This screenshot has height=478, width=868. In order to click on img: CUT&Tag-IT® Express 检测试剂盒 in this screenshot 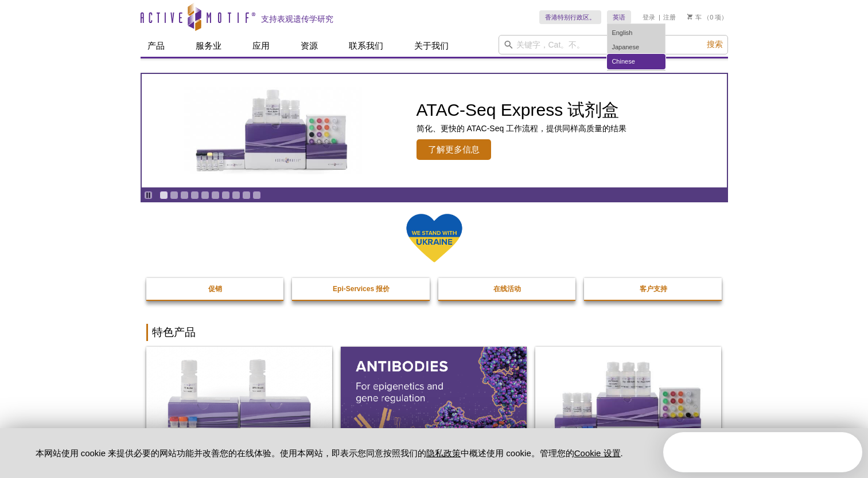, I will do `click(628, 403)`.